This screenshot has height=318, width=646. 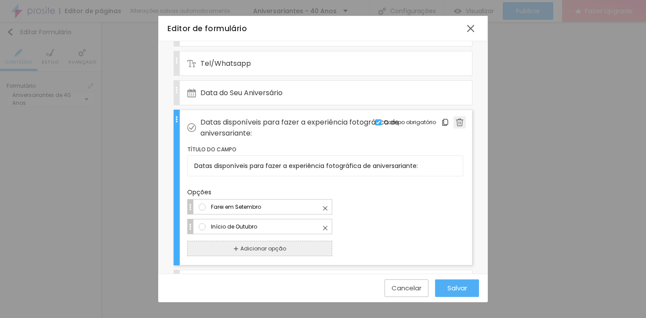 I want to click on span: Salvar, so click(x=457, y=288).